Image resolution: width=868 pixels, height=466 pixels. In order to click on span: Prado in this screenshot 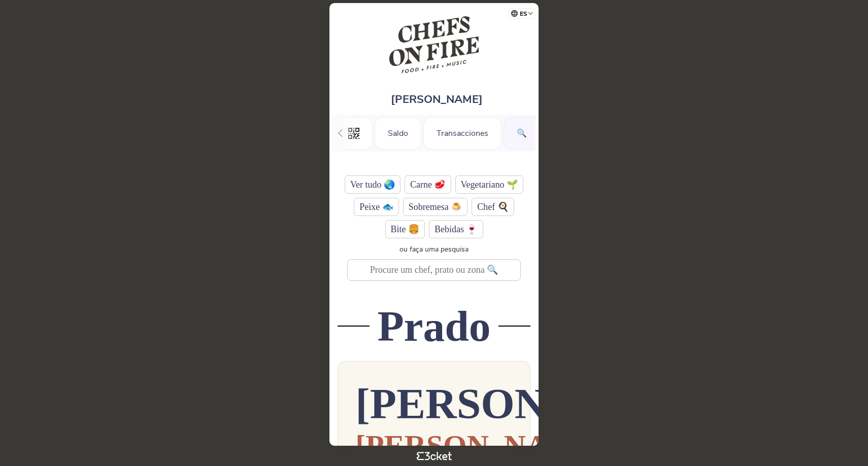, I will do `click(433, 326)`.